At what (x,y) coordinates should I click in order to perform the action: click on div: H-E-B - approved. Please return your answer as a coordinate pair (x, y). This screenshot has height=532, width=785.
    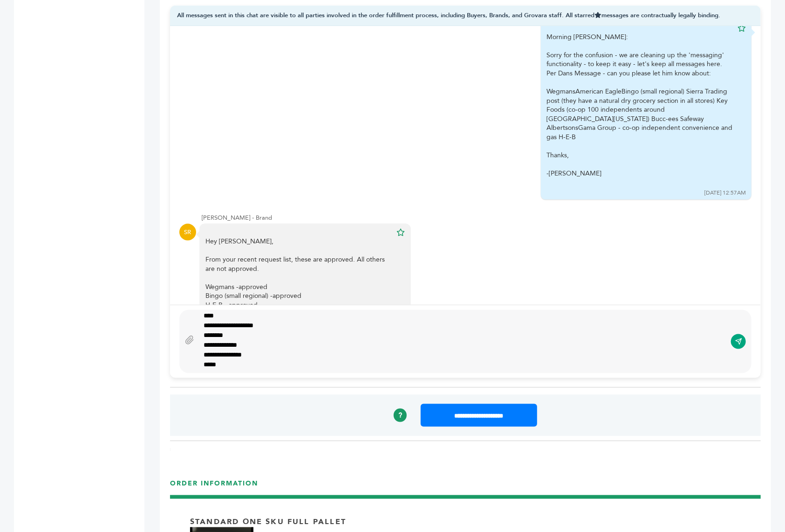
    Looking at the image, I should click on (299, 305).